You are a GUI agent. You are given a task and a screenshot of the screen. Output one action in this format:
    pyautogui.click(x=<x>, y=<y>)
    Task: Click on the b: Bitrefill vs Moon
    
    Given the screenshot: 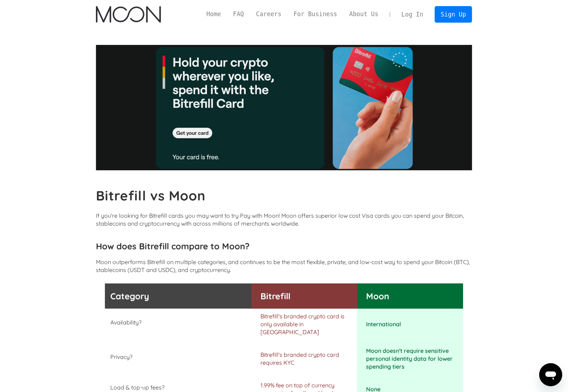 What is the action you would take?
    pyautogui.click(x=151, y=195)
    